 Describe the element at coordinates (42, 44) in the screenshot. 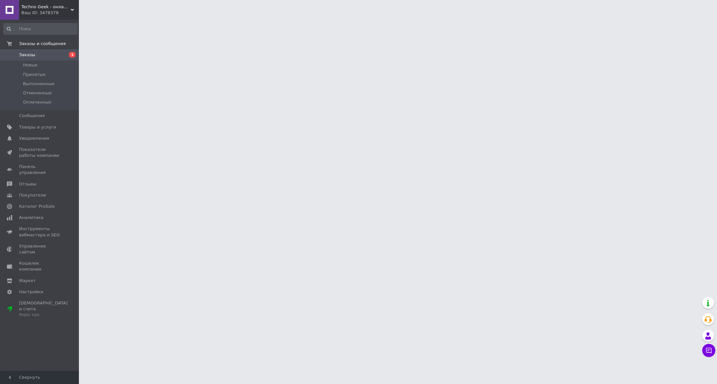

I see `span: Заказы и сообщения` at that location.